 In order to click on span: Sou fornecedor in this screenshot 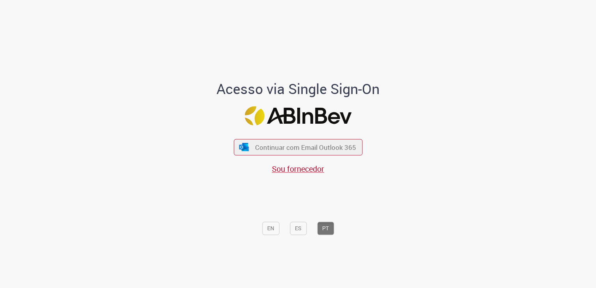, I will do `click(298, 168)`.